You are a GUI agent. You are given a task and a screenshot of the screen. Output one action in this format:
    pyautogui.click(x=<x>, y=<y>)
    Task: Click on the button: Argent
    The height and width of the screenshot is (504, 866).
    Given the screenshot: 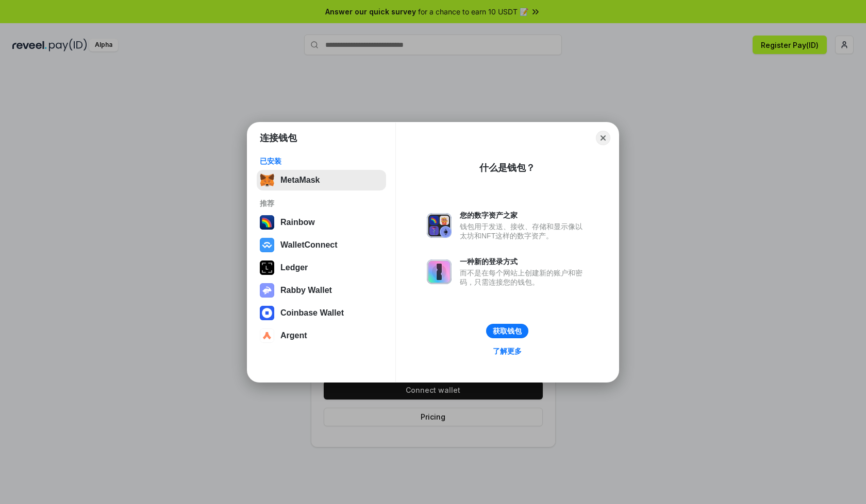 What is the action you would take?
    pyautogui.click(x=321, y=336)
    